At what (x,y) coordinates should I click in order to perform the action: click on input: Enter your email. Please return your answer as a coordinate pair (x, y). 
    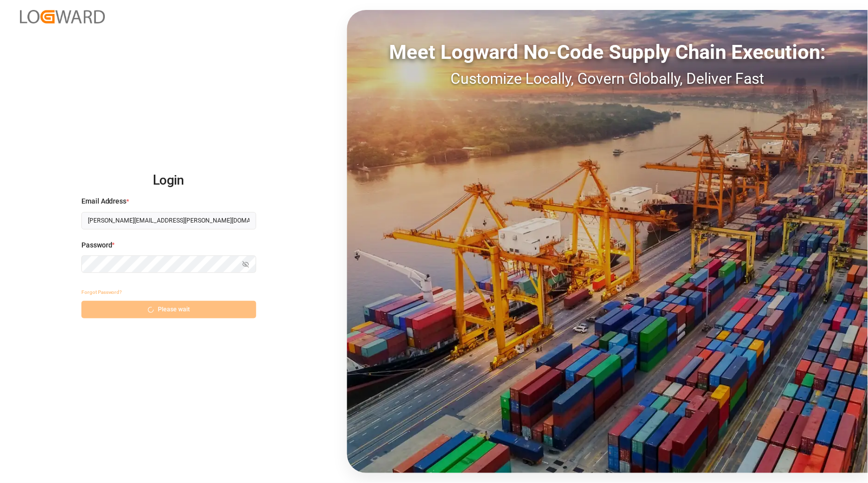
    Looking at the image, I should click on (169, 220).